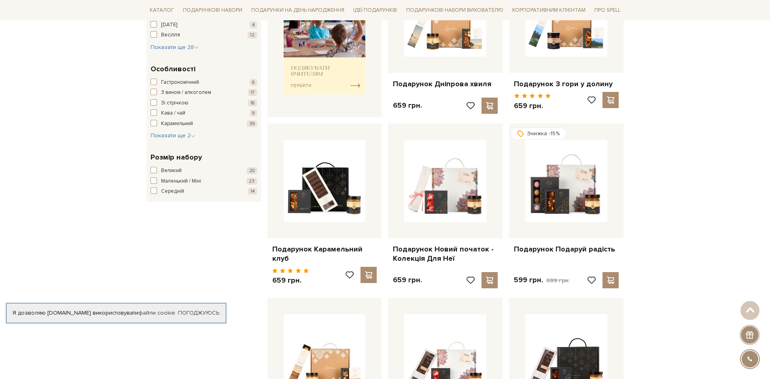 The width and height of the screenshot is (770, 379). I want to click on span: Кава / чай, so click(173, 113).